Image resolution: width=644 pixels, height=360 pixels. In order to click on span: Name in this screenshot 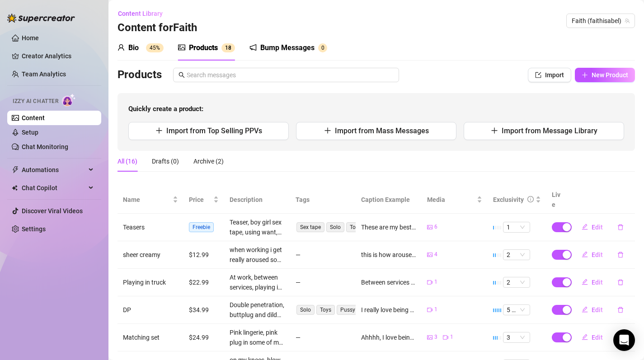, I will do `click(147, 199)`.